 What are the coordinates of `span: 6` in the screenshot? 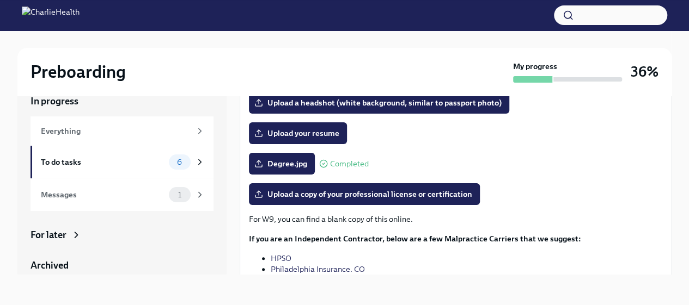 It's located at (179, 162).